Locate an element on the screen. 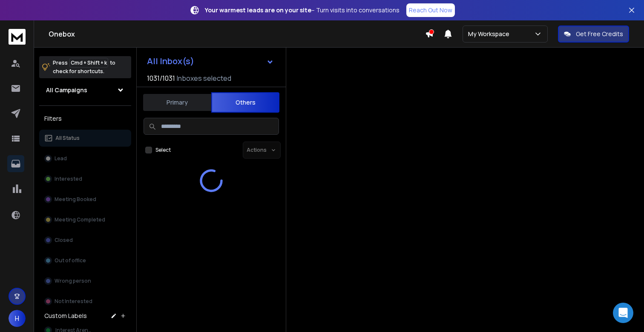 The image size is (644, 332). p: Press to check for shortcuts. is located at coordinates (84, 67).